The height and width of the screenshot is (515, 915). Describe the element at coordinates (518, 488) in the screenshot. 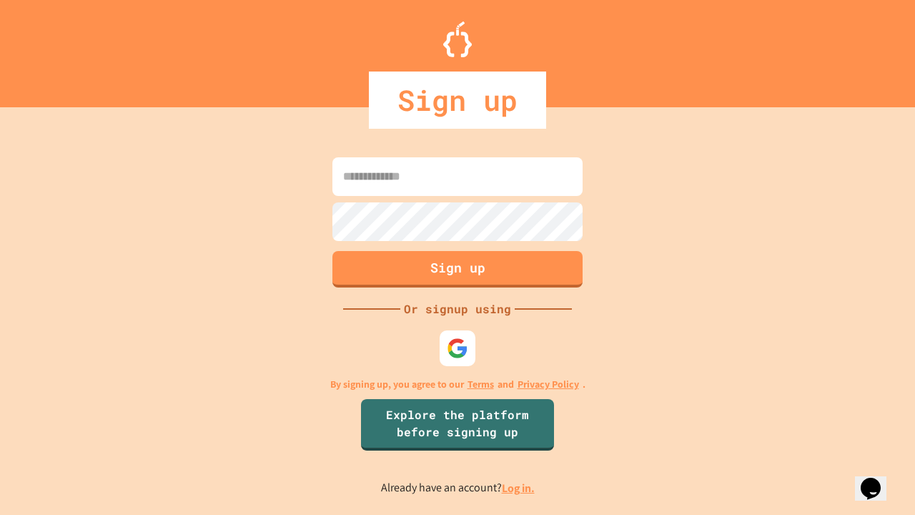

I see `a: Log in.` at that location.